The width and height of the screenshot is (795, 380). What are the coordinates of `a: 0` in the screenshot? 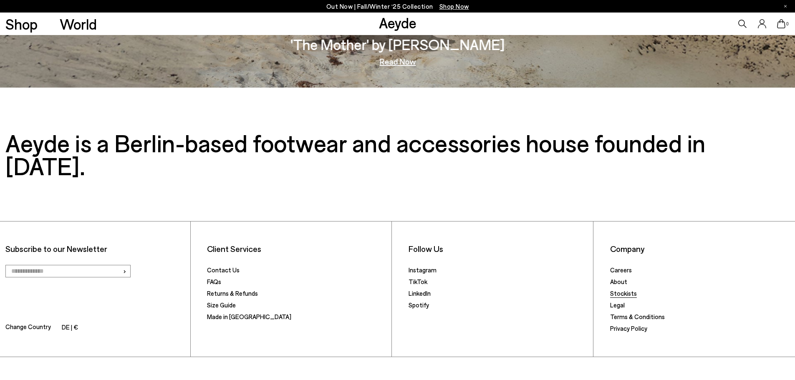 It's located at (781, 24).